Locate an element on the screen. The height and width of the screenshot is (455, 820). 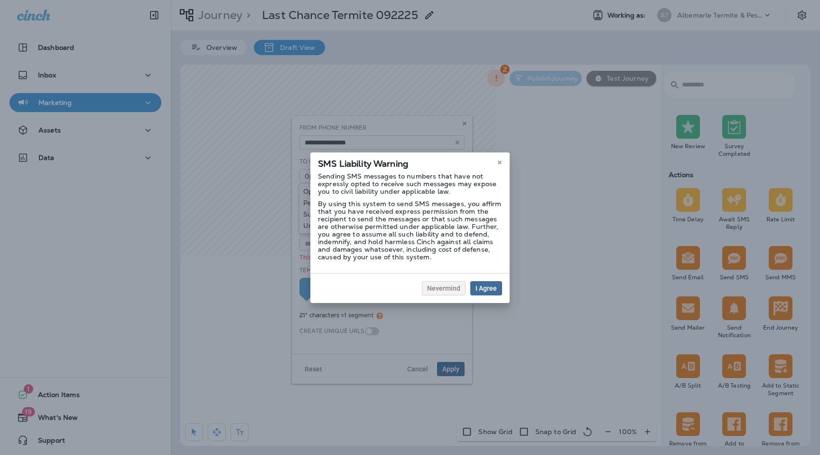
p: By using this system to send SMS messages, you affirm that you have received express permission f... is located at coordinates (410, 230).